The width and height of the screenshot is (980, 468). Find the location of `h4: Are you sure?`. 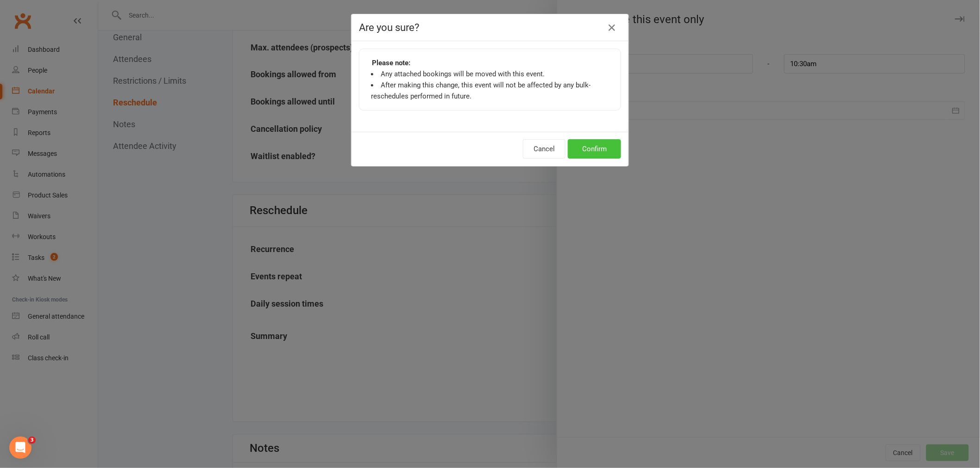

h4: Are you sure? is located at coordinates (490, 27).